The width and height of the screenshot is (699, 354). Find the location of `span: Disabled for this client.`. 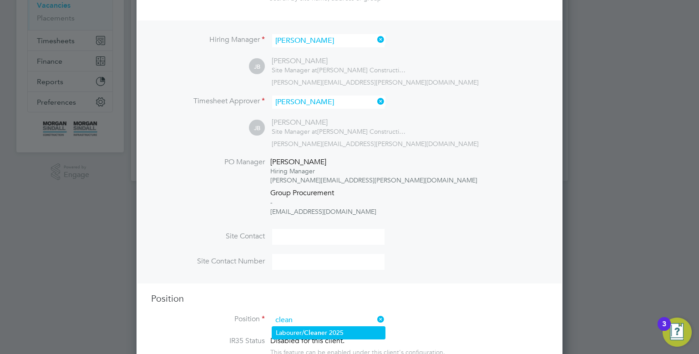

span: Disabled for this client. is located at coordinates (307, 341).